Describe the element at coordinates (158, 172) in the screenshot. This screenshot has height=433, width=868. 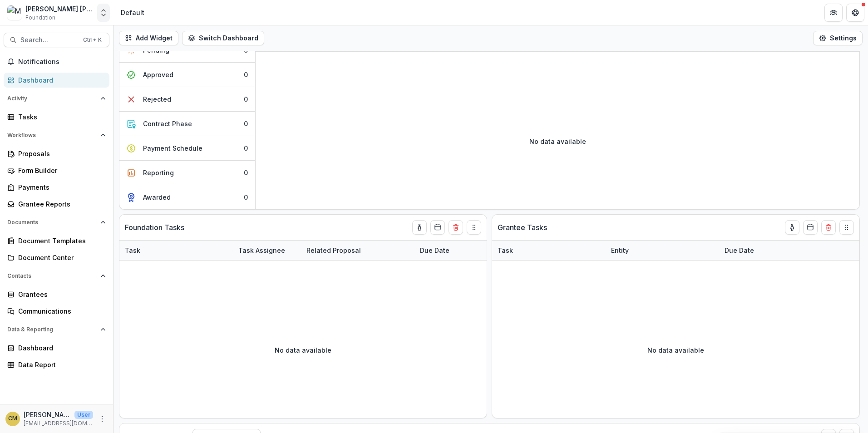
I see `div: Reporting` at that location.